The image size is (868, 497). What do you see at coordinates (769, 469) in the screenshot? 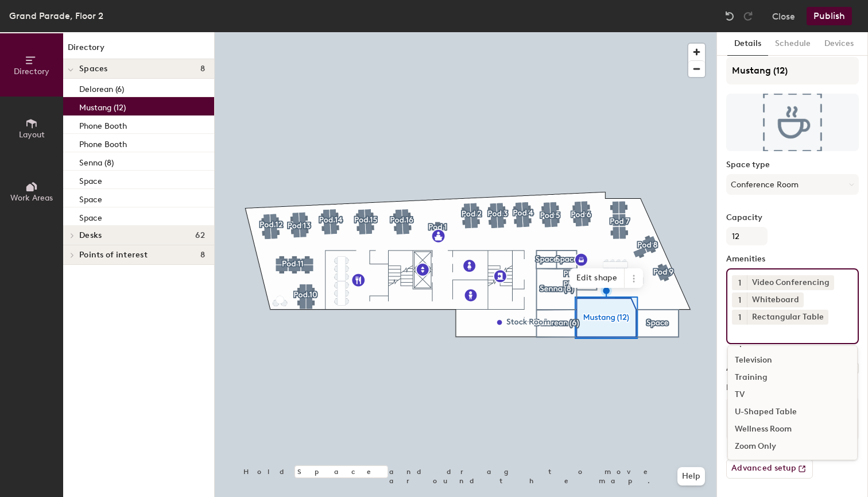
I see `button: Advanced setup` at bounding box center [769, 469].